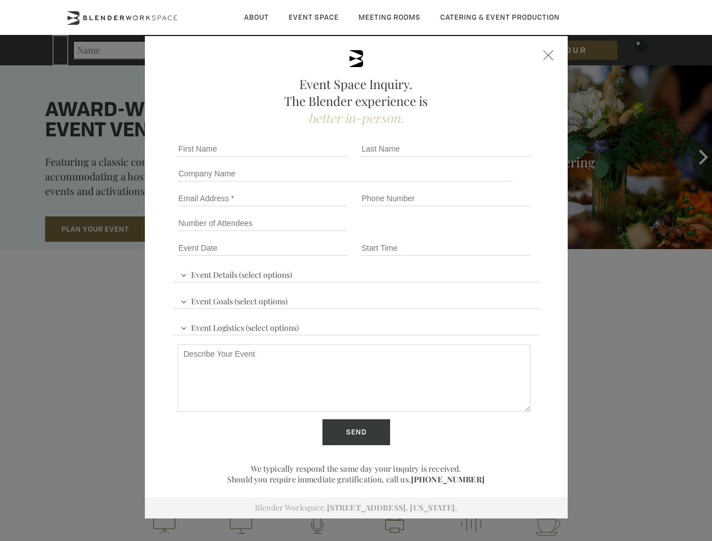 The width and height of the screenshot is (712, 541). What do you see at coordinates (239, 326) in the screenshot?
I see `span: Event Logistics (select options)` at bounding box center [239, 326].